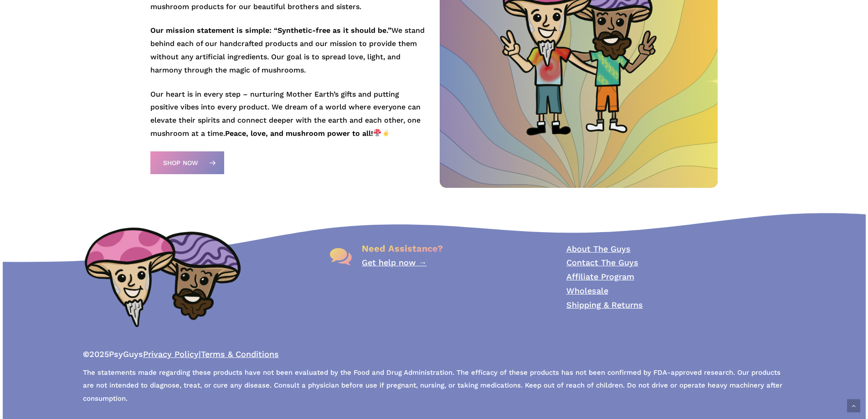 The image size is (868, 419). I want to click on img: PsyGuys Heads Logo, so click(163, 276).